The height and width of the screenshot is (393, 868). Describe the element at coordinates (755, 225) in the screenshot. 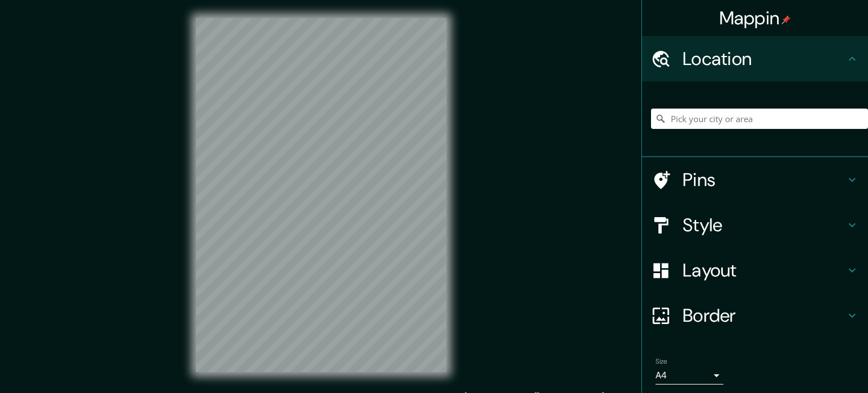

I see `div: Style` at that location.